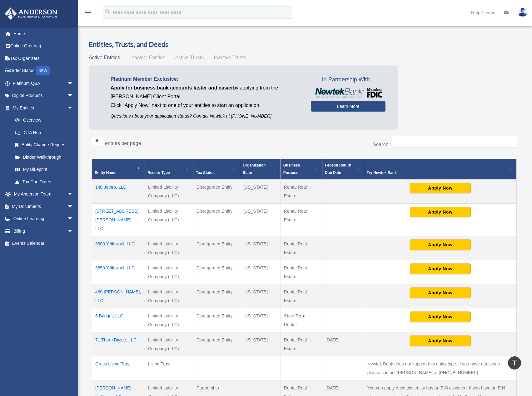 This screenshot has width=532, height=396. I want to click on span: Inactive Entities, so click(148, 57).